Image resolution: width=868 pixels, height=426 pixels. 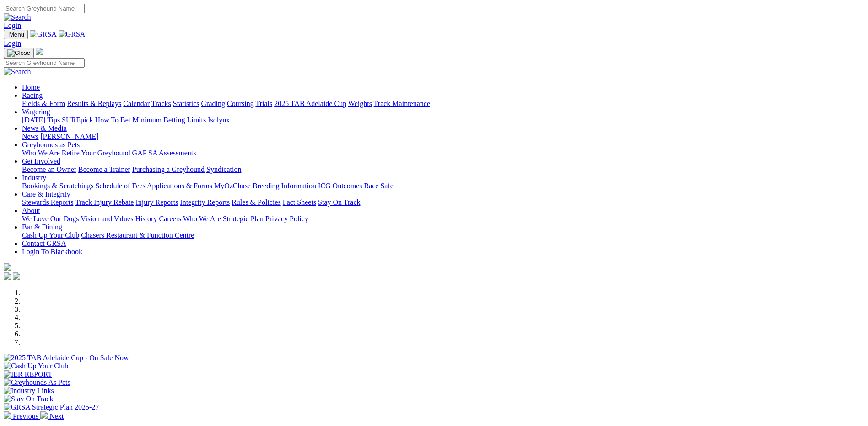 I want to click on a: Schedule of Fees, so click(x=120, y=186).